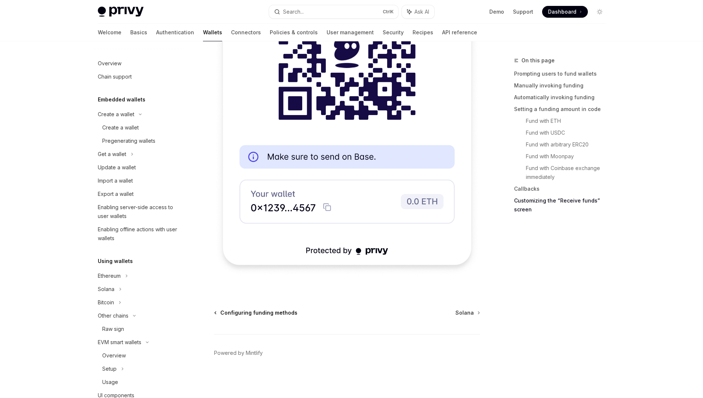  Describe the element at coordinates (139, 181) in the screenshot. I see `a: Import a wallet` at that location.